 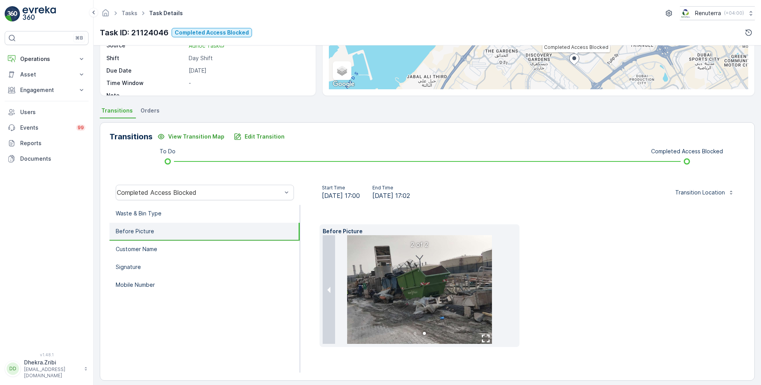 I want to click on div: DD, so click(x=13, y=369).